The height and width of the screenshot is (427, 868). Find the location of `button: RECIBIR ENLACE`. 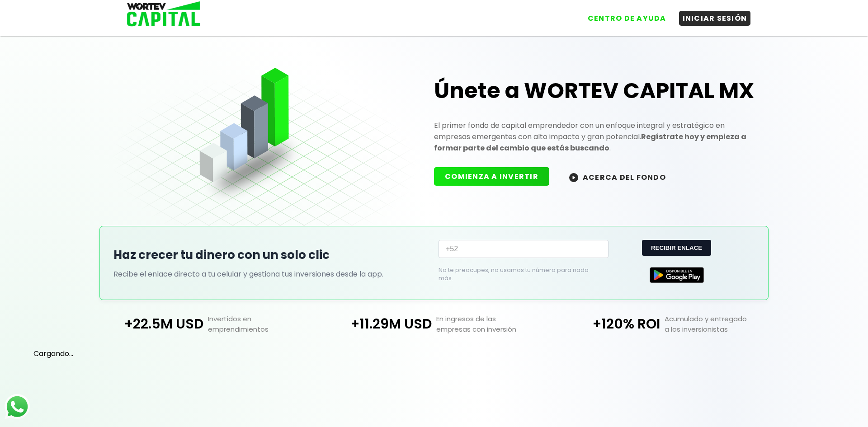

button: RECIBIR ENLACE is located at coordinates (677, 247).